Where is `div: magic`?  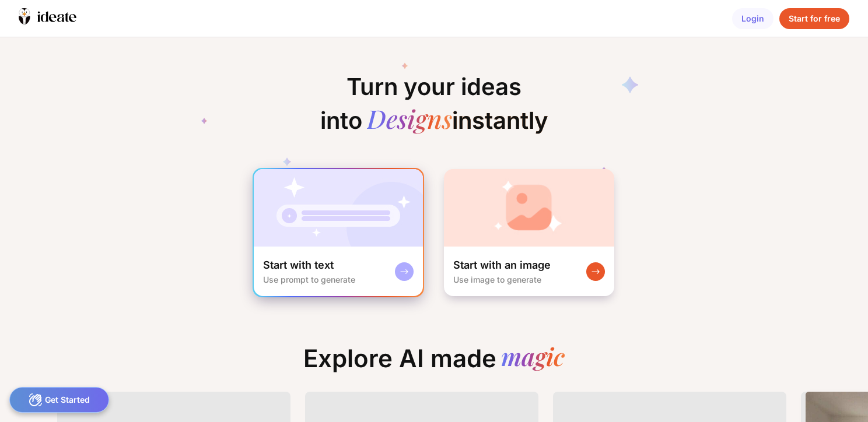 div: magic is located at coordinates (532, 359).